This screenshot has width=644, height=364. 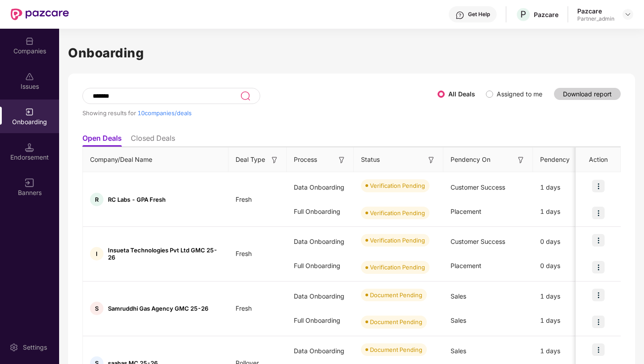 What do you see at coordinates (470, 160) in the screenshot?
I see `span: Pendency On` at bounding box center [470, 160].